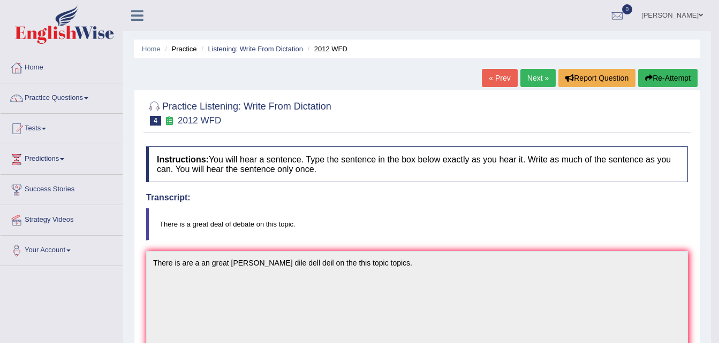  What do you see at coordinates (62, 249) in the screenshot?
I see `a: Your Account` at bounding box center [62, 249].